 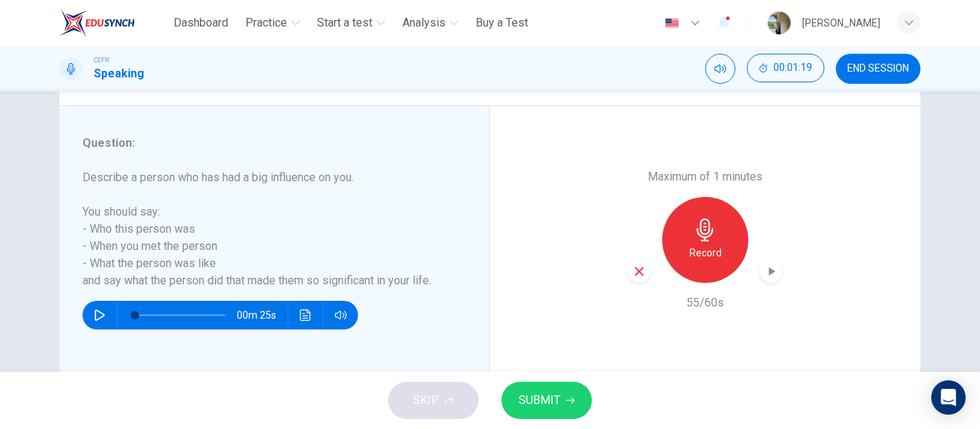 What do you see at coordinates (201, 23) in the screenshot?
I see `button: Dashboard` at bounding box center [201, 23].